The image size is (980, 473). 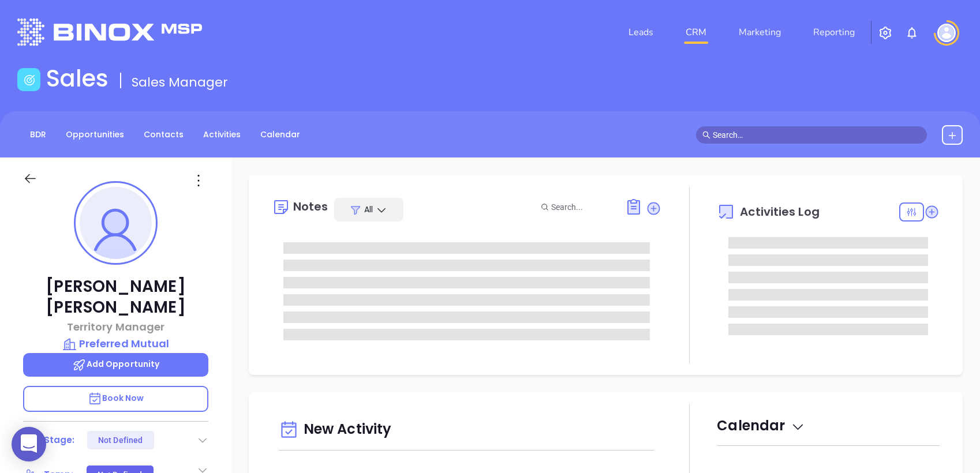 I want to click on span: Activities Log, so click(x=779, y=212).